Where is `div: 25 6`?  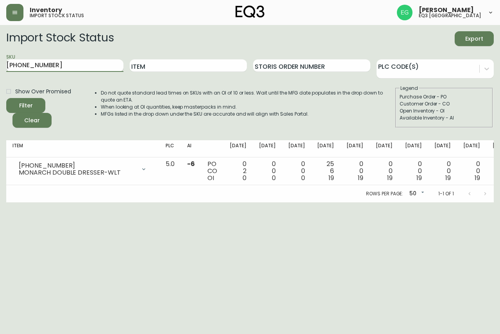 div: 25 6 is located at coordinates (325, 171).